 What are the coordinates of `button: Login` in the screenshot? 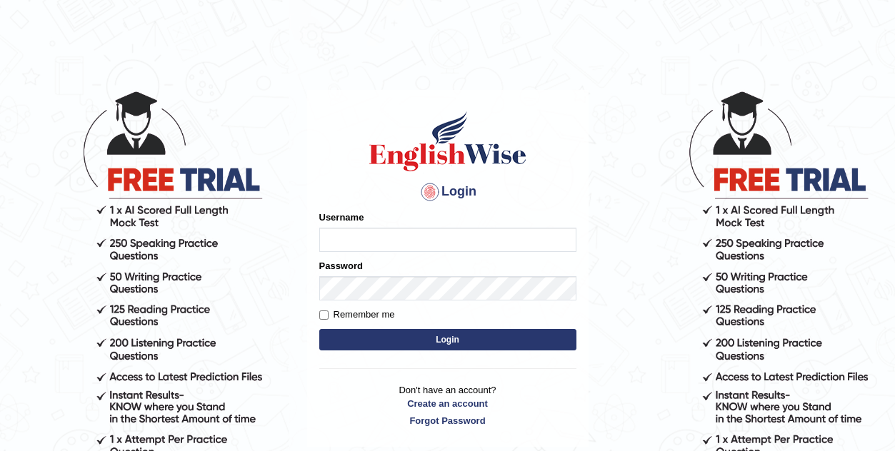 It's located at (448, 340).